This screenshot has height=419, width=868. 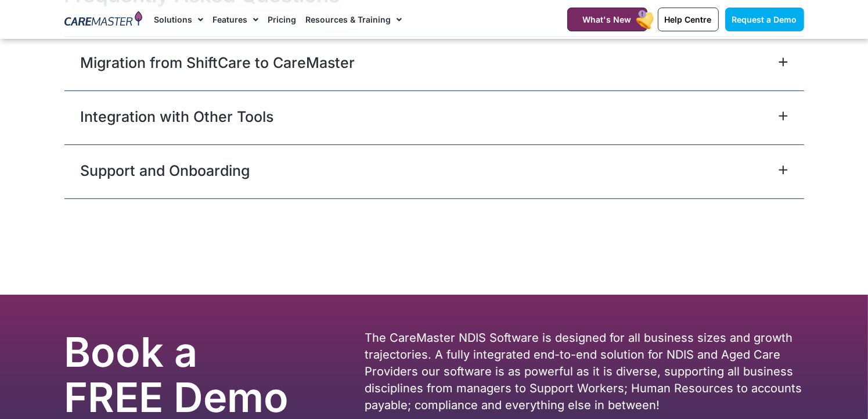 What do you see at coordinates (688, 19) in the screenshot?
I see `span: Help Centre` at bounding box center [688, 19].